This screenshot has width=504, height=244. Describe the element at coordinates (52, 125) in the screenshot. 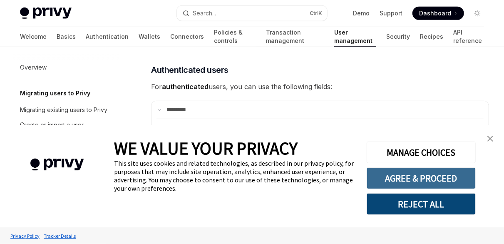

I see `div: Create or import a user` at that location.